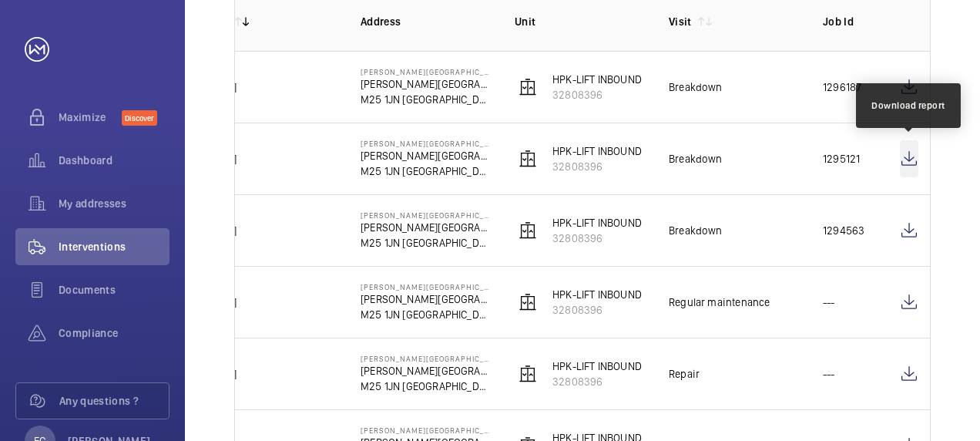 The width and height of the screenshot is (980, 441). Describe the element at coordinates (114, 333) in the screenshot. I see `span: Compliance` at that location.